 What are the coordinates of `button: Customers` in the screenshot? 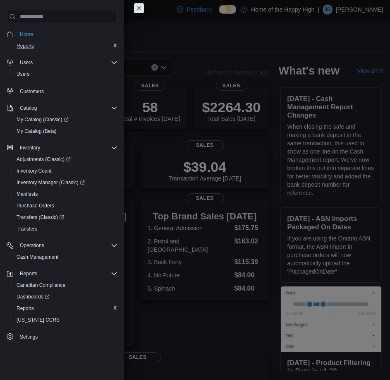 It's located at (62, 91).